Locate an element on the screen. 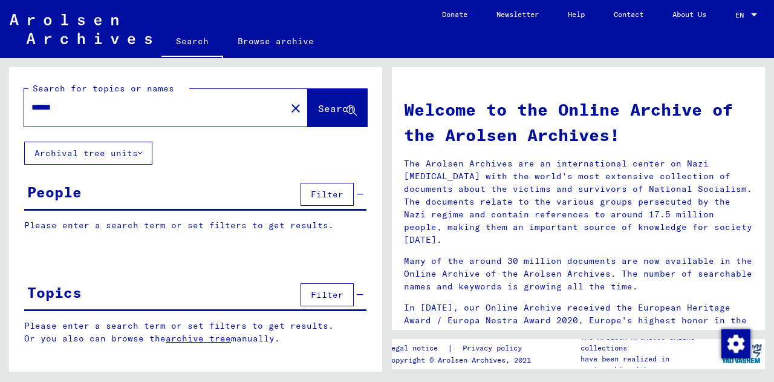 The width and height of the screenshot is (774, 382). button: Archival tree units is located at coordinates (88, 153).